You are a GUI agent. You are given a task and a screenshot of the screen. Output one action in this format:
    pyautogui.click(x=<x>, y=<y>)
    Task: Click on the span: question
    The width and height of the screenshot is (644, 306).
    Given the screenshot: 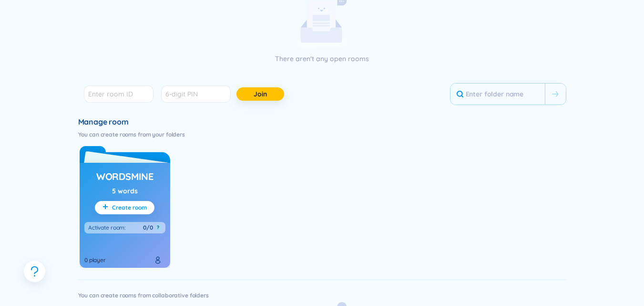 What is the action you would take?
    pyautogui.click(x=34, y=271)
    